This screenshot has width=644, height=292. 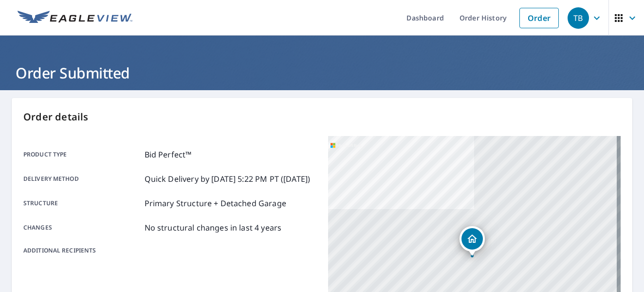 I want to click on img: EV Logo, so click(x=75, y=18).